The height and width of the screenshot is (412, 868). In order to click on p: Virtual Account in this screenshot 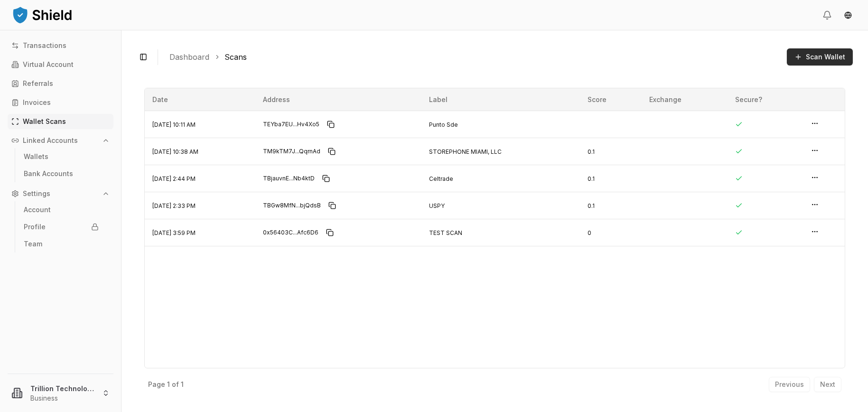, I will do `click(48, 65)`.